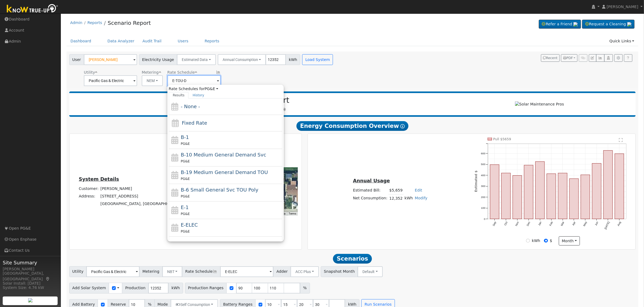  What do you see at coordinates (99, 179) in the screenshot?
I see `u: System Details` at bounding box center [99, 179].